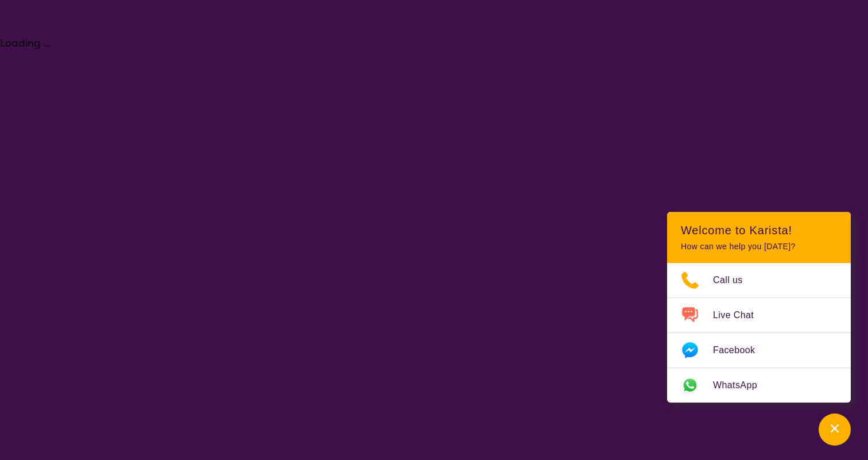 This screenshot has height=460, width=868. What do you see at coordinates (759, 231) in the screenshot?
I see `h2: Welcome to Karista!` at bounding box center [759, 231].